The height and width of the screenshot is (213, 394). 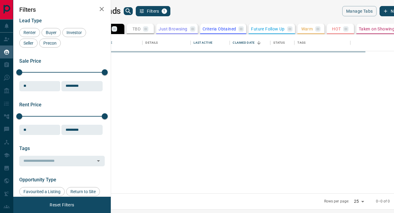 What do you see at coordinates (121, 43) in the screenshot?
I see `div: Name` at bounding box center [121, 43].